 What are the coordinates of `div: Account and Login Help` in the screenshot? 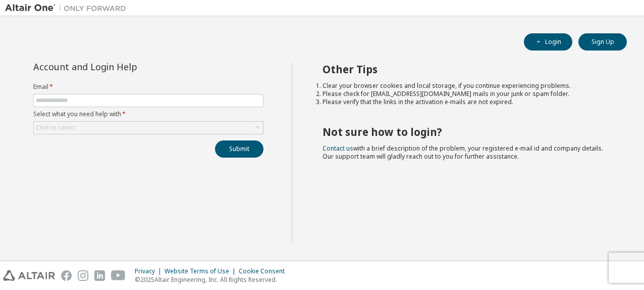 It's located at (125, 66).